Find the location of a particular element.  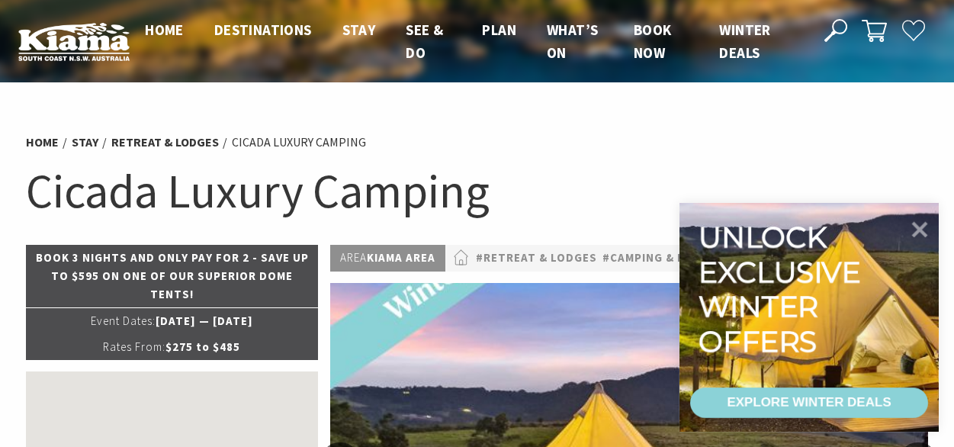

nav: Main Menu is located at coordinates (468, 41).